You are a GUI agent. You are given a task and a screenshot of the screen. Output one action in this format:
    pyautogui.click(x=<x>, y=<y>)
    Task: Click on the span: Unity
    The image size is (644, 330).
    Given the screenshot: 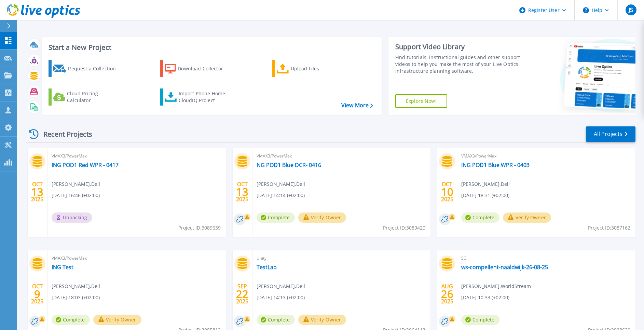 What is the action you would take?
    pyautogui.click(x=341, y=258)
    